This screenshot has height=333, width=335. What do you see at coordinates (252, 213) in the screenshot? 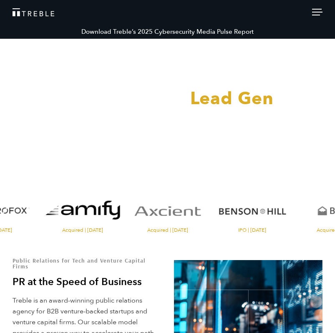
I see `a: Visit the Benson Hill website` at bounding box center [252, 213].